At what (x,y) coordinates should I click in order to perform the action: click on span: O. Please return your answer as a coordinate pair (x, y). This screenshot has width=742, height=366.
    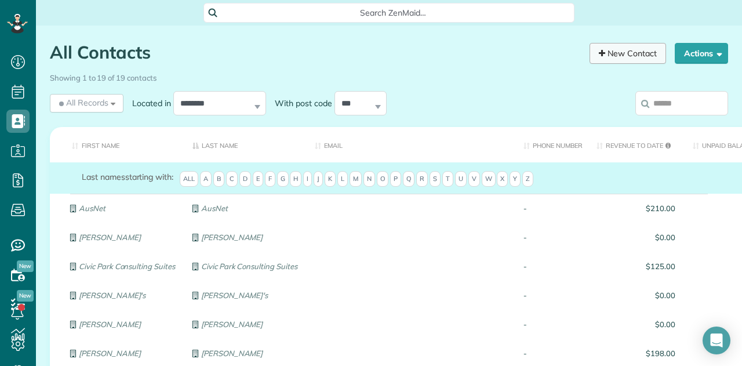
    Looking at the image, I should click on (382, 179).